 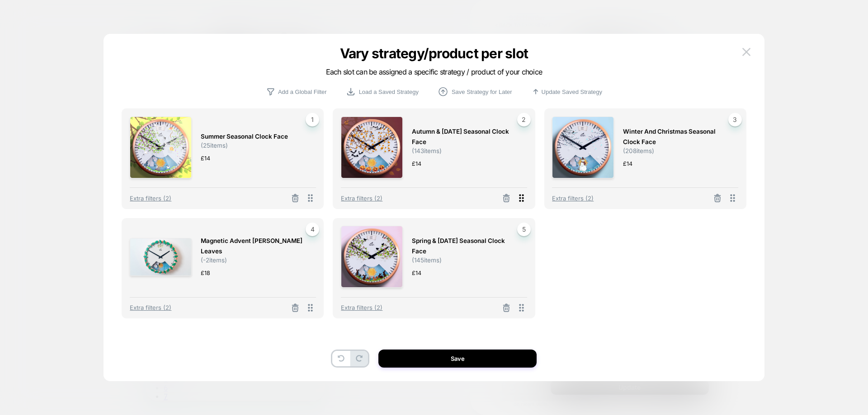 What do you see at coordinates (90, 16) in the screenshot?
I see `img: Bramwell Brown` at bounding box center [90, 16].